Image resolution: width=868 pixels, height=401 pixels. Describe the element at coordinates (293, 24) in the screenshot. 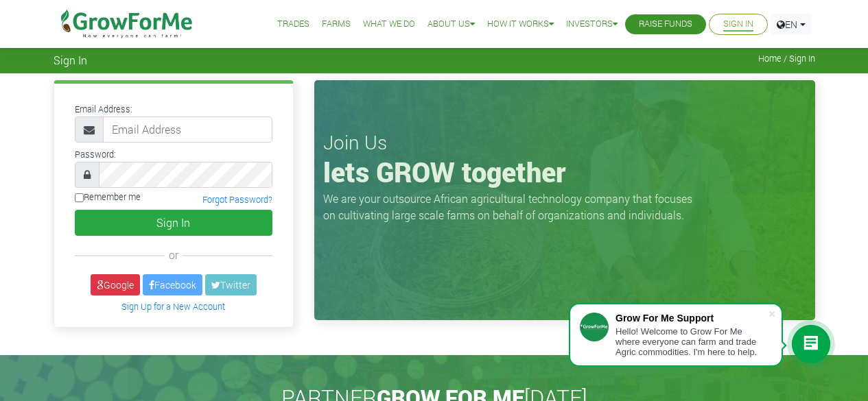

I see `a: Trades` at that location.